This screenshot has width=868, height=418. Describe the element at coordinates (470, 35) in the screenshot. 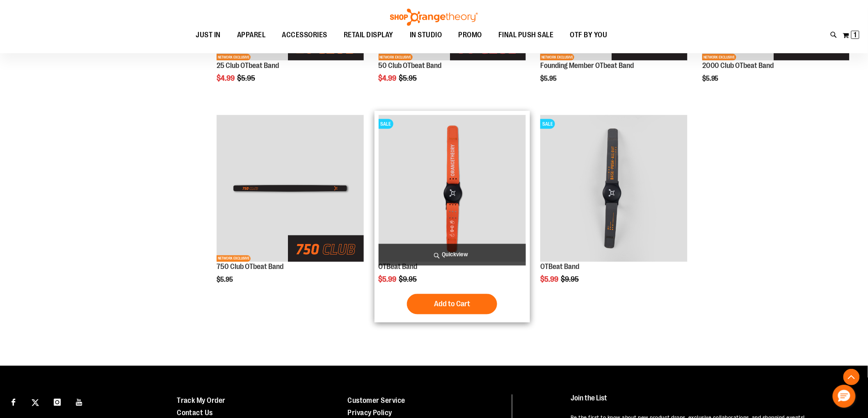

I see `span: PROMO` at that location.